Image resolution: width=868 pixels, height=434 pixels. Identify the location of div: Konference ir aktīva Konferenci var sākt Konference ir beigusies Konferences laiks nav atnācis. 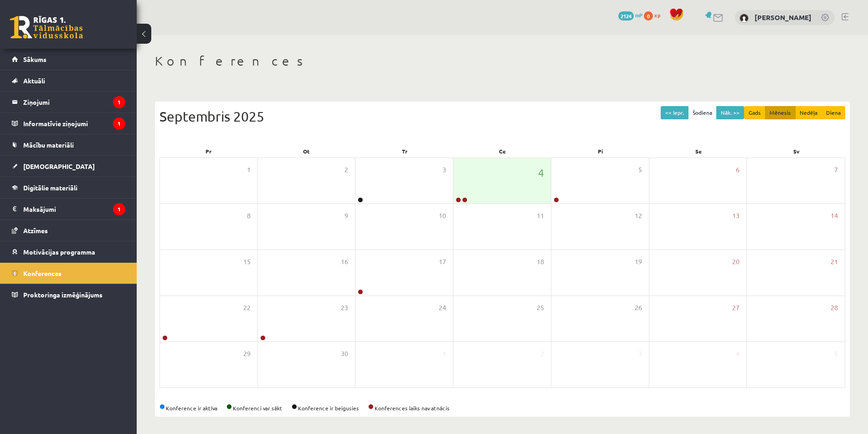
(502, 408).